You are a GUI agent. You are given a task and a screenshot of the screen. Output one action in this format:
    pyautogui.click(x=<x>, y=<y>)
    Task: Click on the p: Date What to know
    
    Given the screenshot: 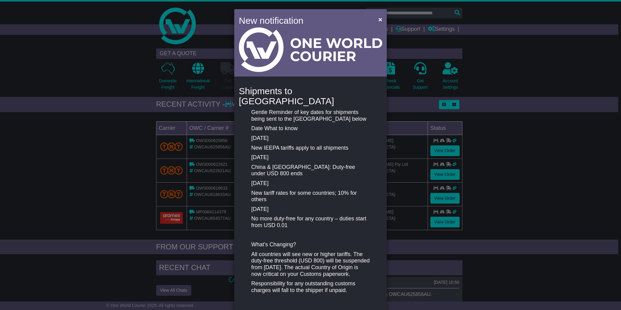 What is the action you would take?
    pyautogui.click(x=311, y=129)
    